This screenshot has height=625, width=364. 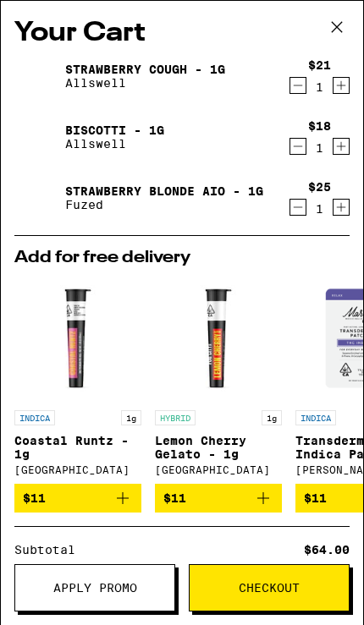 I want to click on div: $25, so click(x=319, y=187).